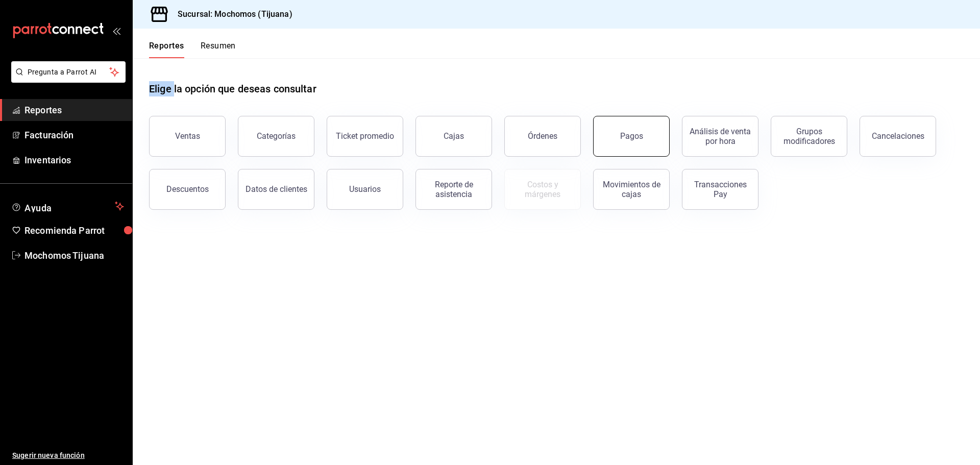 The height and width of the screenshot is (465, 980). What do you see at coordinates (68, 456) in the screenshot?
I see `span: Sugerir nueva función` at bounding box center [68, 456].